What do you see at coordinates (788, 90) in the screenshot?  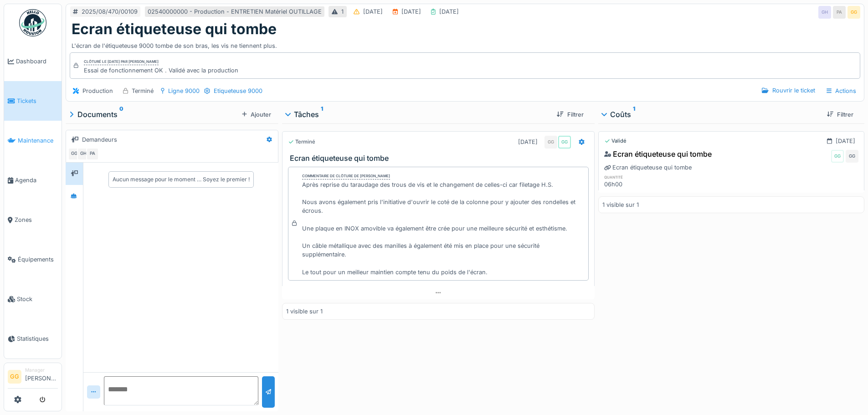 I see `div: Rouvrir le ticket` at bounding box center [788, 90].